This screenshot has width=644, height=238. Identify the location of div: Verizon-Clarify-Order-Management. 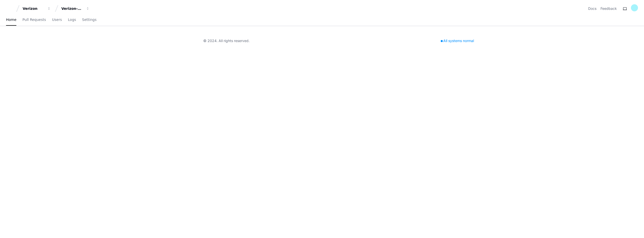
(72, 9).